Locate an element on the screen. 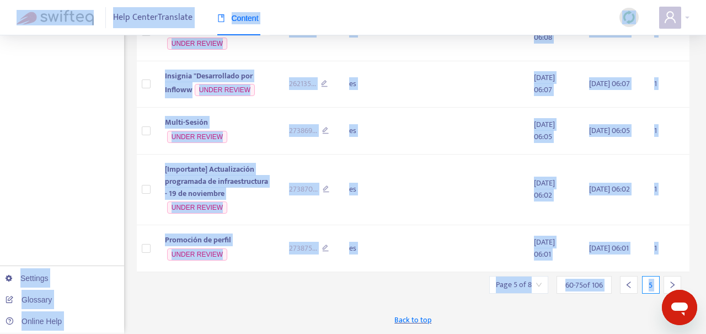 The height and width of the screenshot is (334, 706). img: sync.dc5367851b00ba804db3.png is located at coordinates (629, 17).